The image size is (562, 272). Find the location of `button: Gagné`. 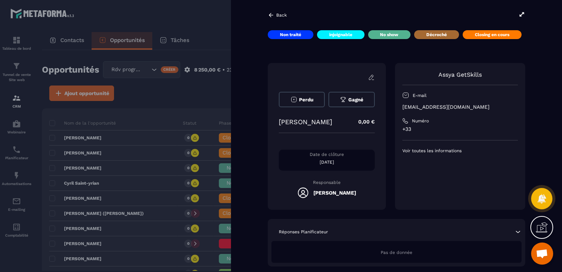

button: Gagné is located at coordinates (351, 99).